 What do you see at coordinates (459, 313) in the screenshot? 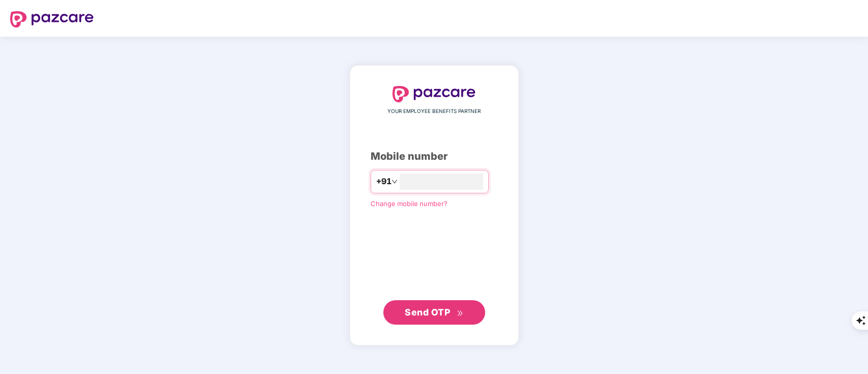
I see `span: double-right` at bounding box center [459, 313].